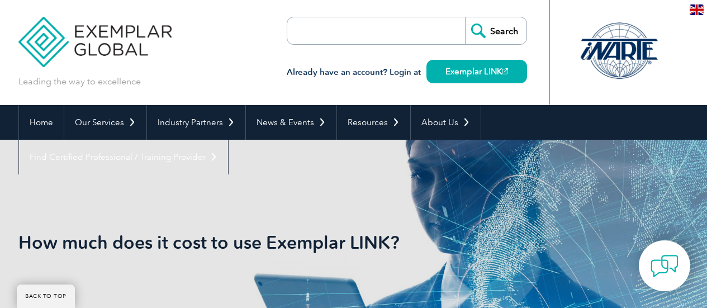  Describe the element at coordinates (291, 122) in the screenshot. I see `a: News & Events` at that location.